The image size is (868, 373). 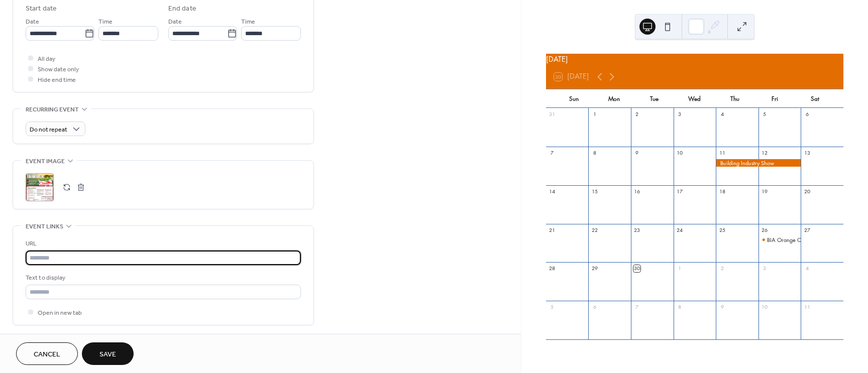 I want to click on div: Sat, so click(x=816, y=99).